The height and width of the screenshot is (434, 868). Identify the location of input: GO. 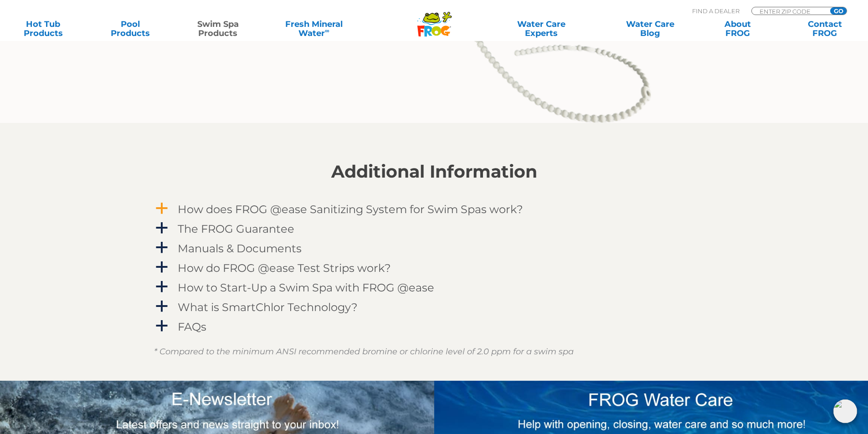
(838, 11).